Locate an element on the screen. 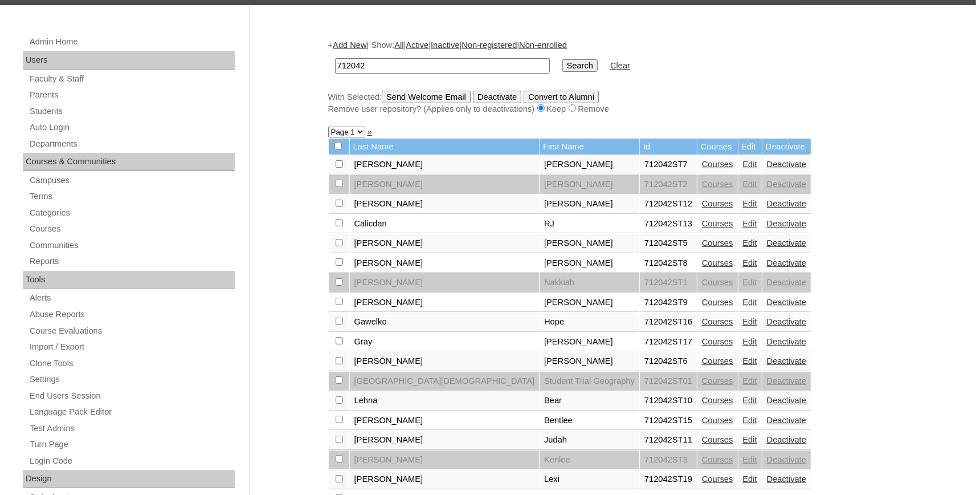 This screenshot has height=495, width=976. a: Language Pack Editor is located at coordinates (132, 411).